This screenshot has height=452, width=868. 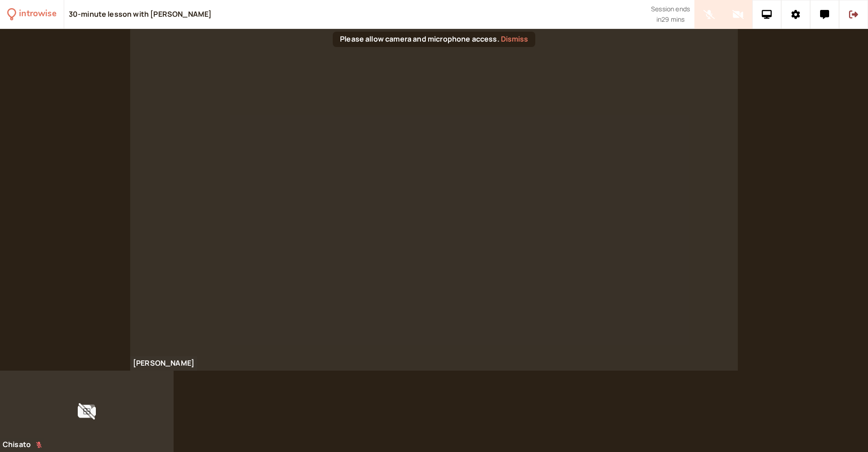 I want to click on span: Session ends, so click(x=670, y=9).